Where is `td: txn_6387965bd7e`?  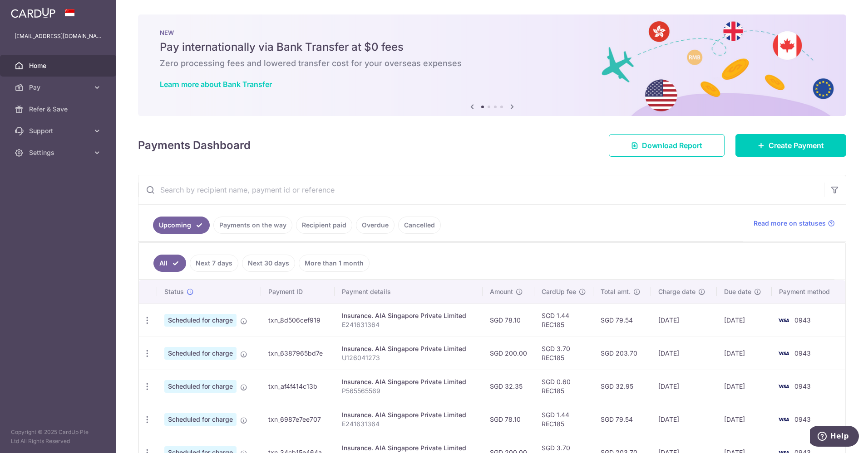 td: txn_6387965bd7e is located at coordinates (298, 353).